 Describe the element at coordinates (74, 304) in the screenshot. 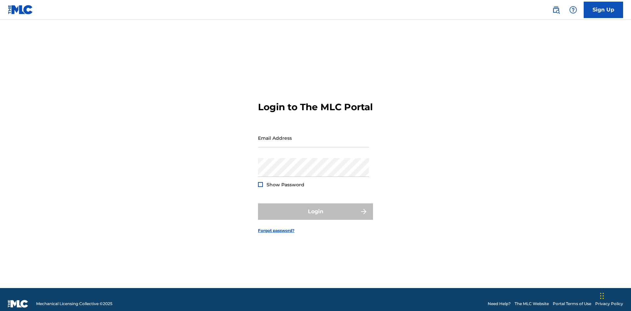

I see `span: Mechanical Licensing Collective © 2025` at that location.